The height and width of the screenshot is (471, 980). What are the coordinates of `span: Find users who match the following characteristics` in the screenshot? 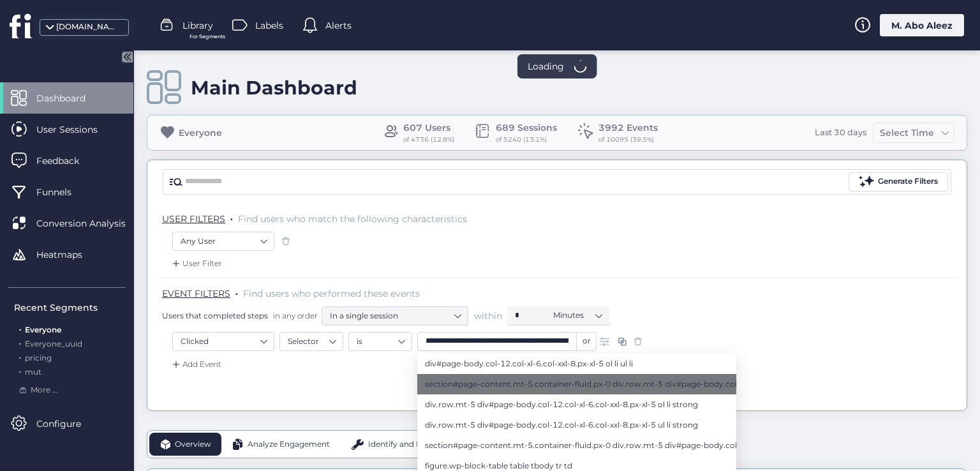 It's located at (352, 219).